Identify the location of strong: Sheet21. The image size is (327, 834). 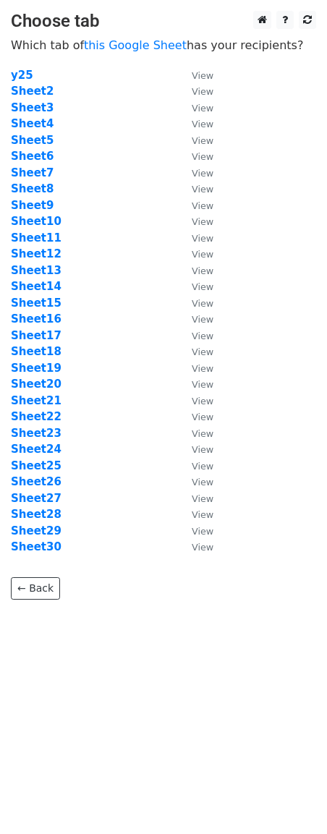
(36, 401).